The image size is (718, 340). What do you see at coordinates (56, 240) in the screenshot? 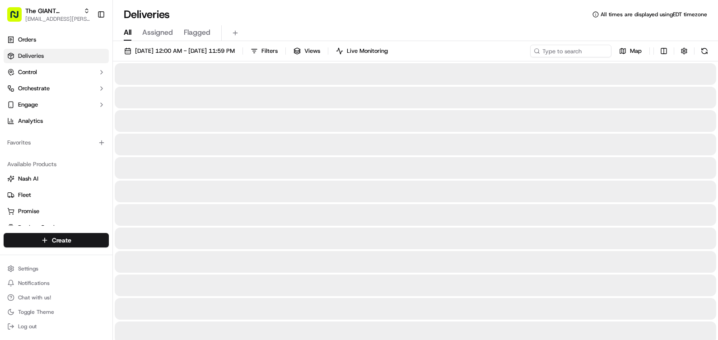
I see `button: Create` at bounding box center [56, 240].